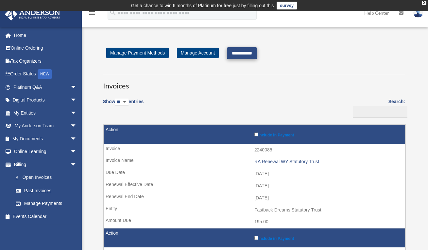 The width and height of the screenshot is (428, 250). I want to click on a: My Entitiesarrow_drop_down, so click(45, 113).